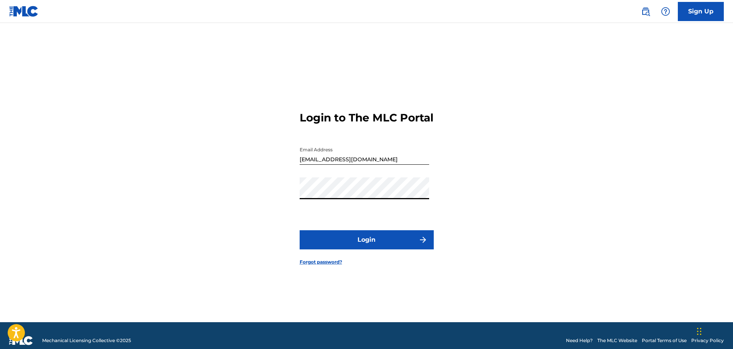 This screenshot has width=733, height=349. I want to click on div: Chat Widget, so click(714, 331).